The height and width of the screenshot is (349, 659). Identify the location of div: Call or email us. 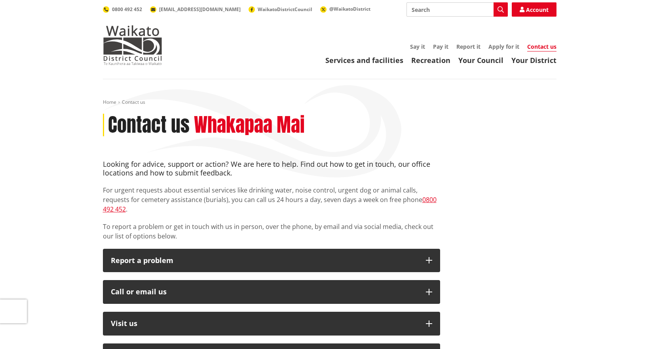
(264, 292).